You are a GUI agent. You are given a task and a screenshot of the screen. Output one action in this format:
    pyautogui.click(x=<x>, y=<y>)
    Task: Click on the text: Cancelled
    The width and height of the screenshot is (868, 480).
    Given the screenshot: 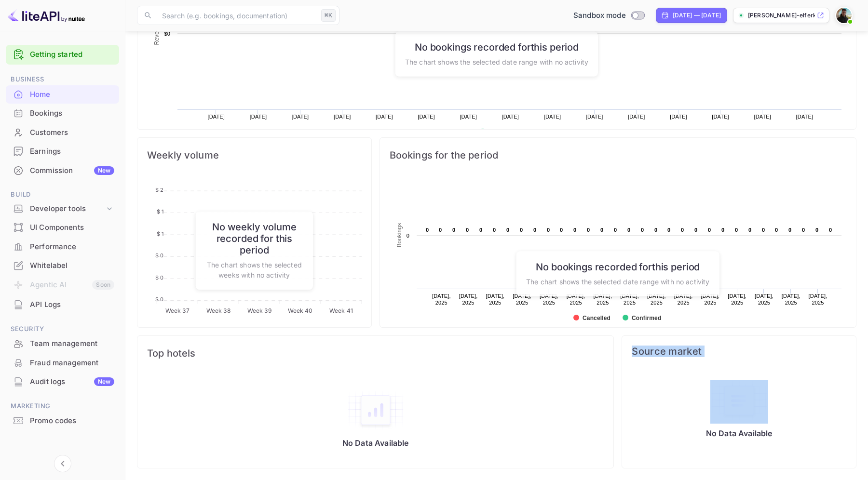 What is the action you would take?
    pyautogui.click(x=596, y=318)
    